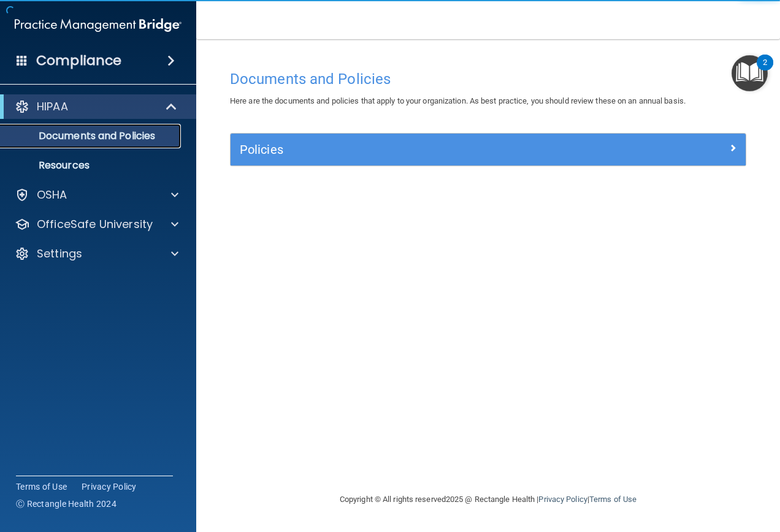 This screenshot has width=780, height=532. I want to click on a: OfficeSafe University, so click(96, 224).